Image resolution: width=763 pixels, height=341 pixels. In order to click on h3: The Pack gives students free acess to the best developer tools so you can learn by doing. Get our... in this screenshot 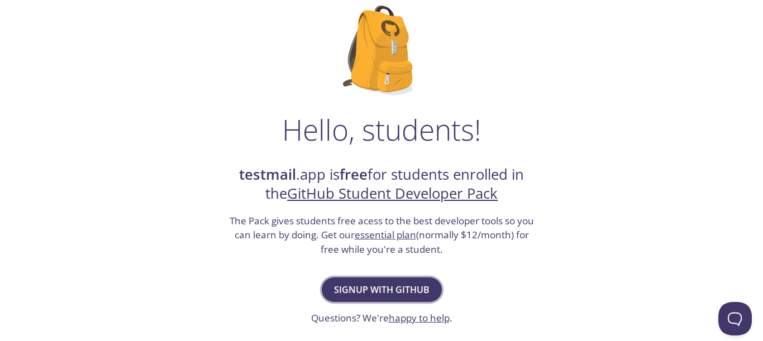, I will do `click(381, 235)`.